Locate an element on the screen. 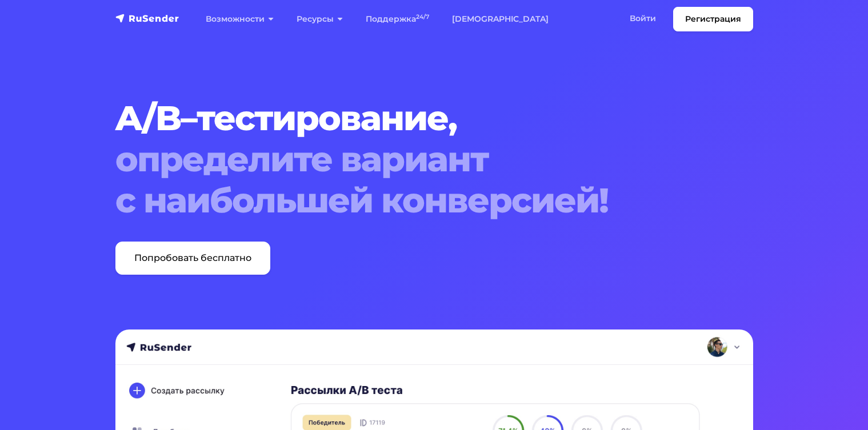  a: Ресурсы is located at coordinates (320, 19).